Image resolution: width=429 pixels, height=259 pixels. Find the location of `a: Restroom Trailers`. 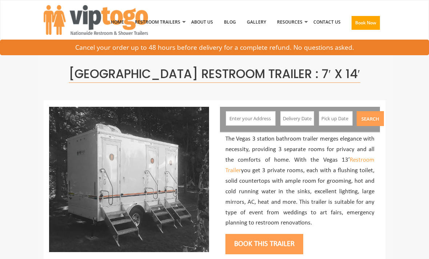

a: Restroom Trailers is located at coordinates (157, 22).